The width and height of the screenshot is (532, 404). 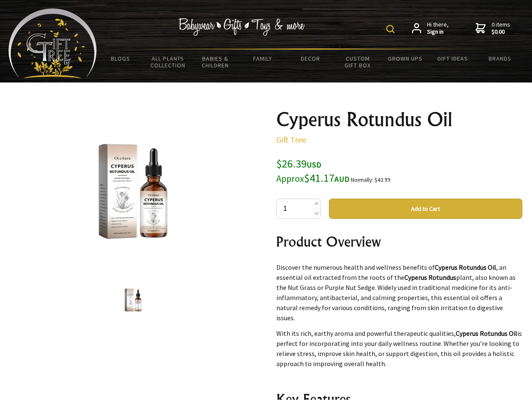 What do you see at coordinates (168, 62) in the screenshot?
I see `a: All Plants Collection` at bounding box center [168, 62].